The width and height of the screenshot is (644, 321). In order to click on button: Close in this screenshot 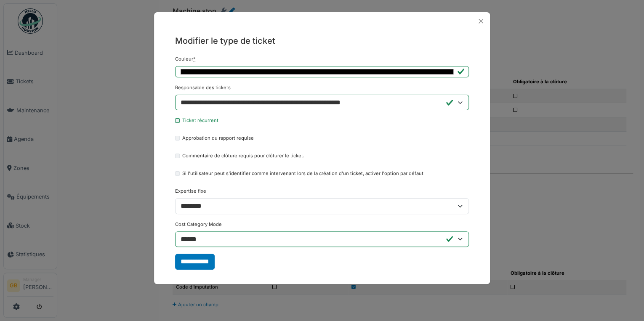, I will do `click(481, 21)`.